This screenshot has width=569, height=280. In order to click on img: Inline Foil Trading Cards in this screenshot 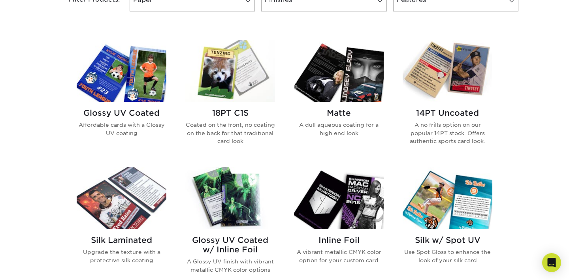, I will do `click(339, 198)`.